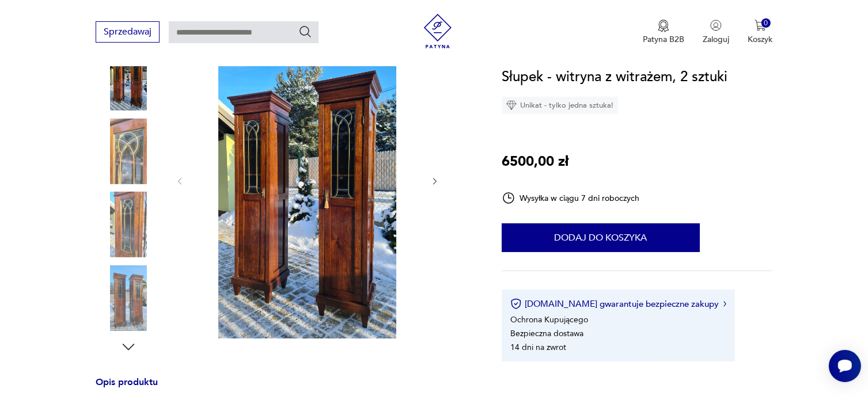 The image size is (868, 396). Describe the element at coordinates (664, 39) in the screenshot. I see `p: Patyna B2B` at that location.